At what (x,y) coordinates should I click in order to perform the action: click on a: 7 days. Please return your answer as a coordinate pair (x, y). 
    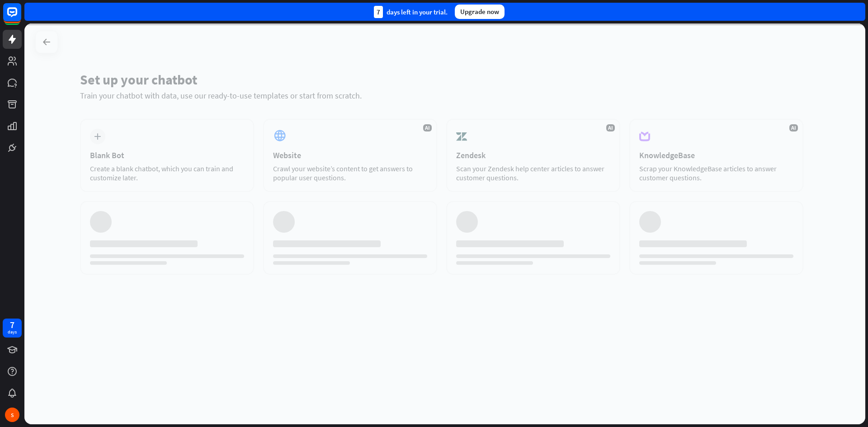
    Looking at the image, I should click on (12, 328).